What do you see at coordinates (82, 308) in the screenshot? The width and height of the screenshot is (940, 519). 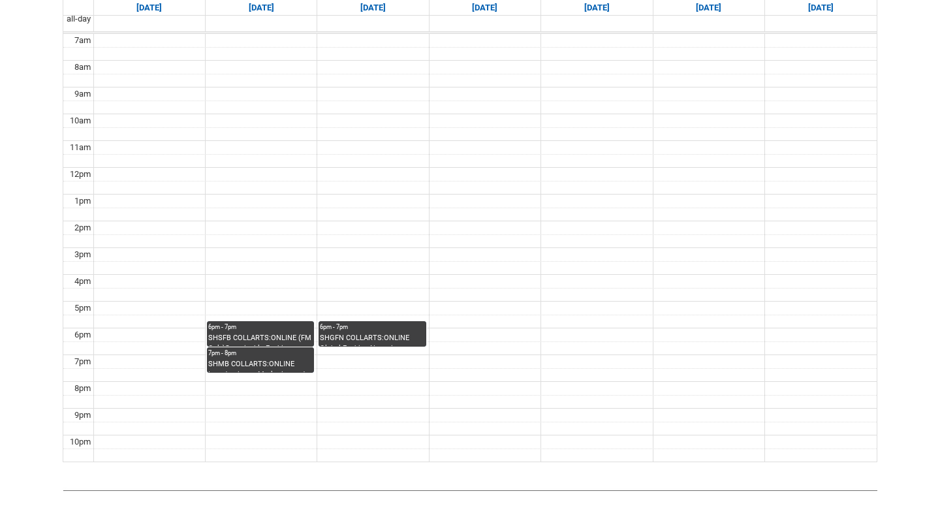 I see `div: 5pm` at bounding box center [82, 308].